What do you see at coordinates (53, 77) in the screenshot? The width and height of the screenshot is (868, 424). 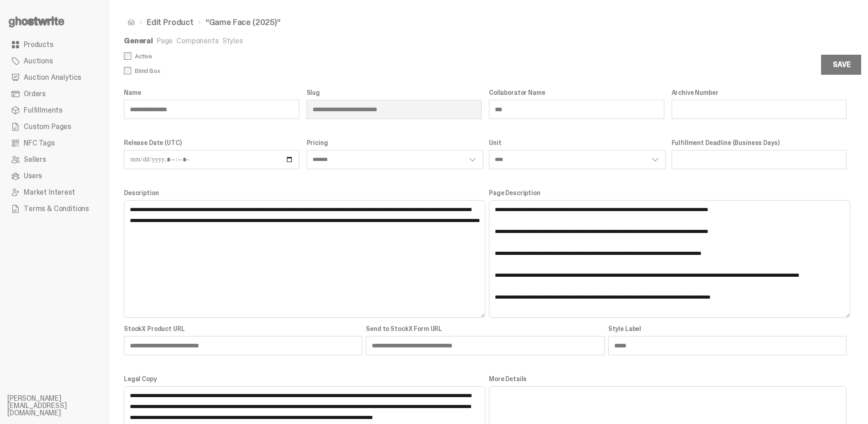 I see `span: Auction Analytics` at bounding box center [53, 77].